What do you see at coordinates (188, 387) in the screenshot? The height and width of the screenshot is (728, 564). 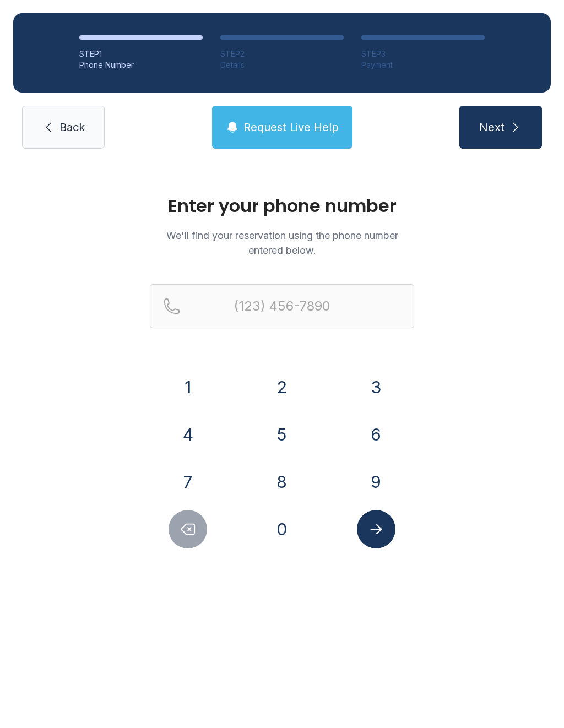 I see `button: 1` at bounding box center [188, 387].